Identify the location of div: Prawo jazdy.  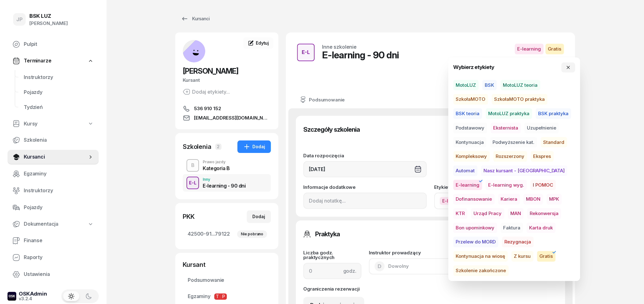
(216, 162).